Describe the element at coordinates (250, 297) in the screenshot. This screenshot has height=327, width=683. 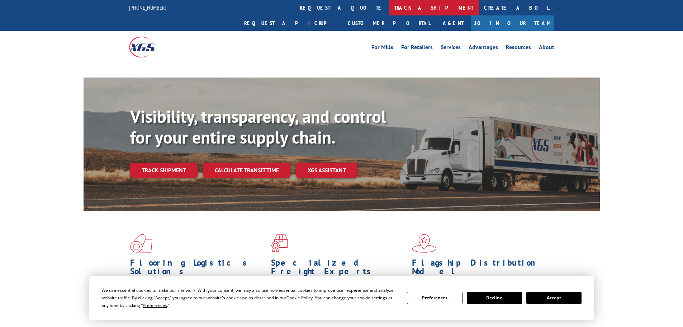
I see `div: We use essential cookies to make our site work. With your consent, we may also use non-essential ...` at that location.